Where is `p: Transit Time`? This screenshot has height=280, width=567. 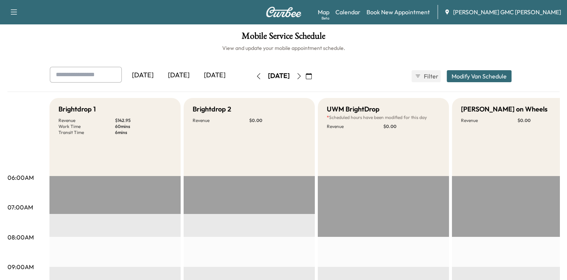
p: Transit Time is located at coordinates (87, 132).